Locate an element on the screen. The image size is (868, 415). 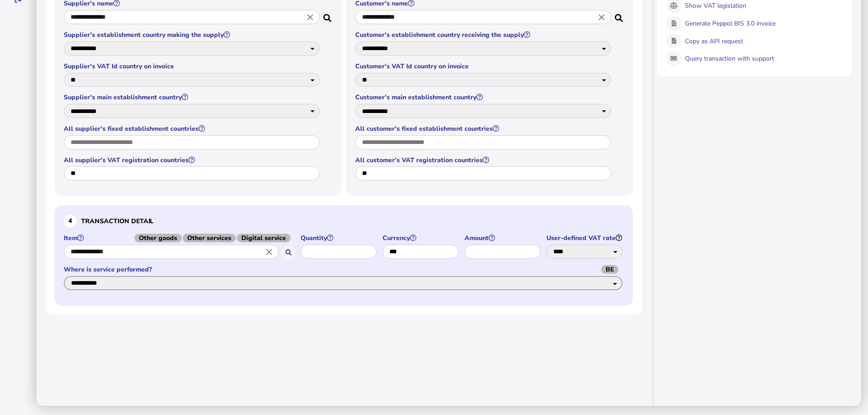
label: Where is service performed? is located at coordinates (344, 269).